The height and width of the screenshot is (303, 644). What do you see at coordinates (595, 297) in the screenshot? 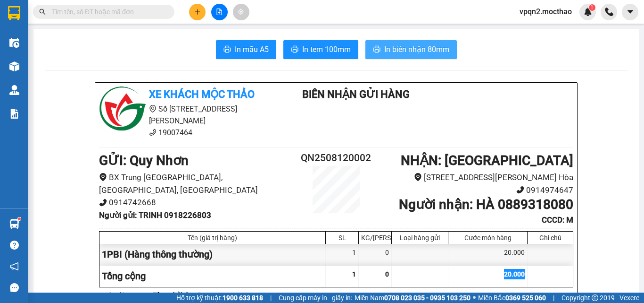
I see `span: copyright` at bounding box center [595, 297].